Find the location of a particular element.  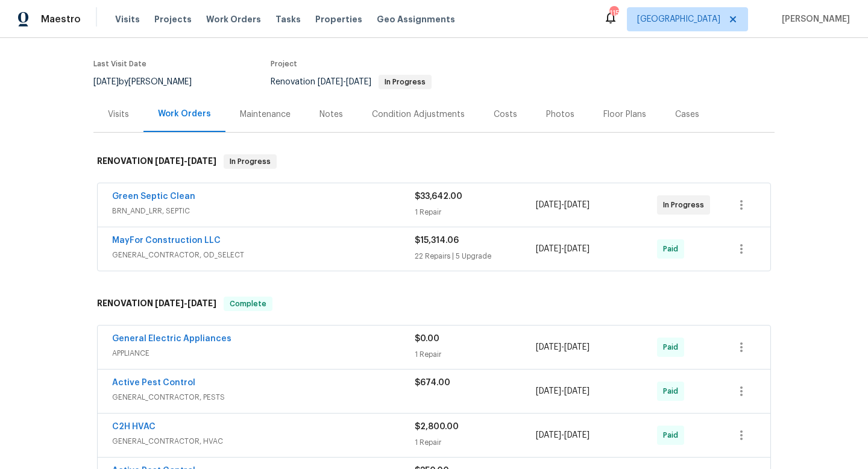

span: Project is located at coordinates (284, 64).